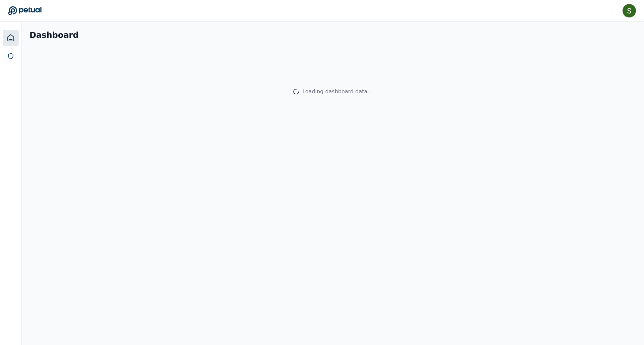 The width and height of the screenshot is (644, 345). I want to click on img: Samuel Tan, so click(629, 11).